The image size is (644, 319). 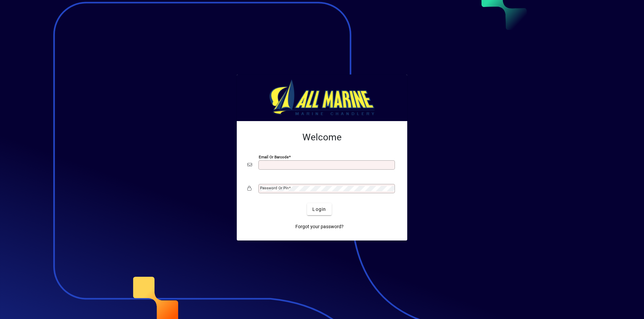 What do you see at coordinates (319, 209) in the screenshot?
I see `button: Login` at bounding box center [319, 209].